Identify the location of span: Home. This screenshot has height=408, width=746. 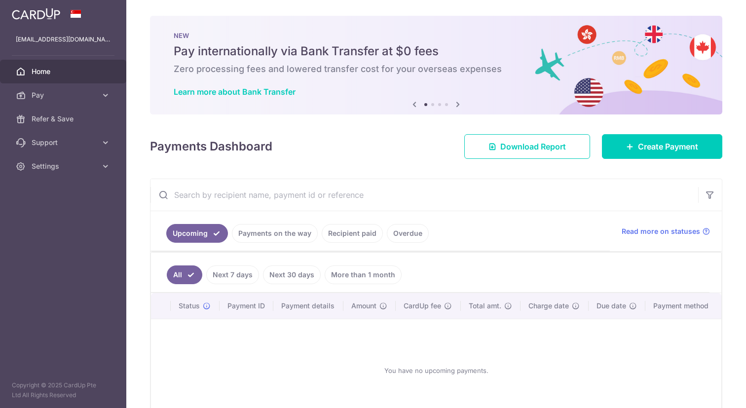
(64, 72).